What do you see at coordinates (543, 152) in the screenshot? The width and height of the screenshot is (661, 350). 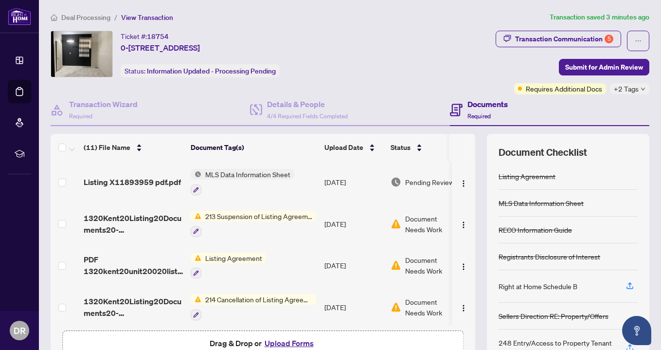 I see `span: Document Checklist` at bounding box center [543, 152].